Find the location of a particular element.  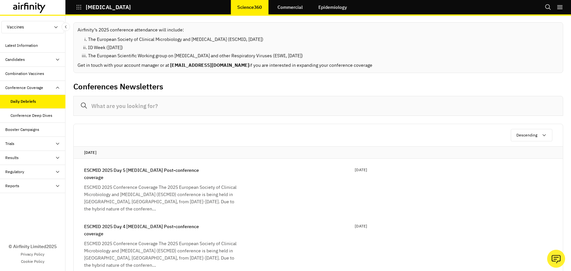

button: Vaccines is located at coordinates (33, 27).